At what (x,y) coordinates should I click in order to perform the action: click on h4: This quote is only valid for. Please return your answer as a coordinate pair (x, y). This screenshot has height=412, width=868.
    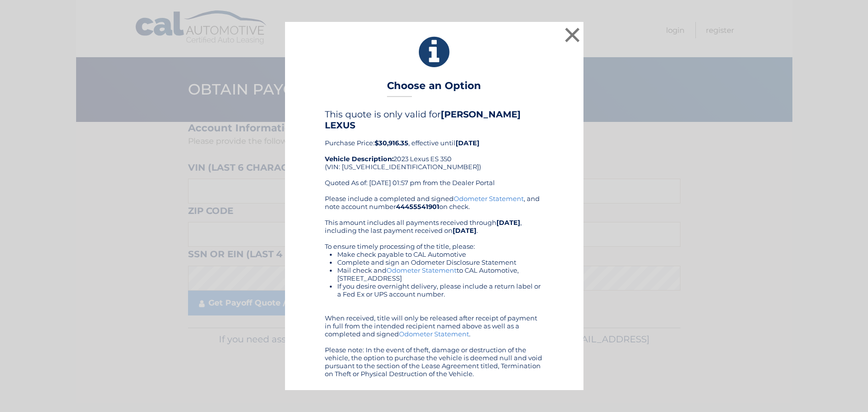
    Looking at the image, I should click on (434, 120).